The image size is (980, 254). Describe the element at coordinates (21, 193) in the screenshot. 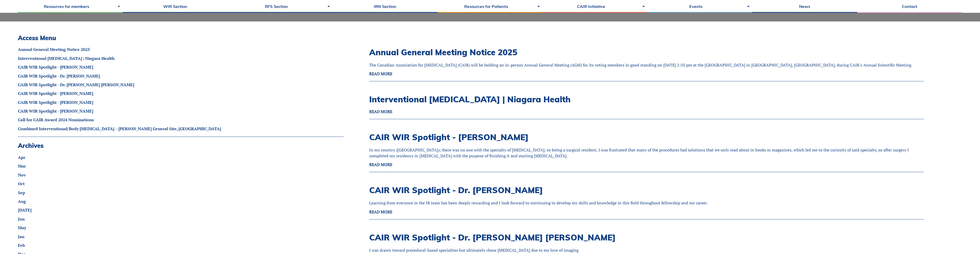

I see `span: Sep` at that location.